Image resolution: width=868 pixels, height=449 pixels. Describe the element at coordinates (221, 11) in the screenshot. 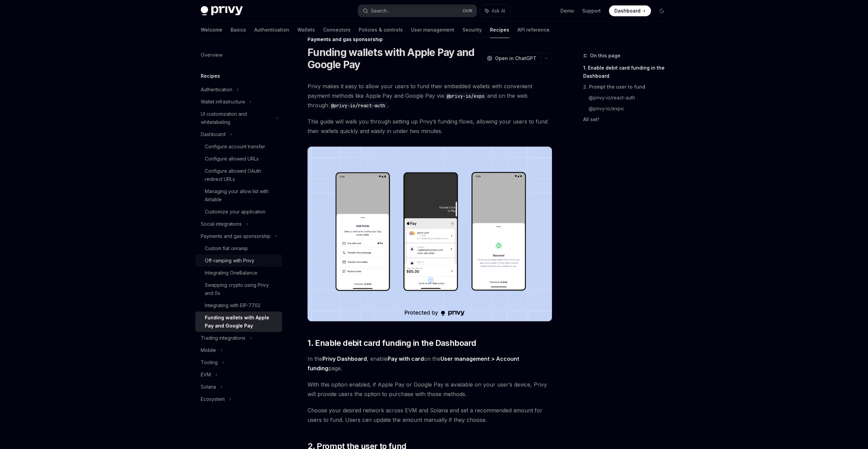

I see `img: dark logo` at that location.